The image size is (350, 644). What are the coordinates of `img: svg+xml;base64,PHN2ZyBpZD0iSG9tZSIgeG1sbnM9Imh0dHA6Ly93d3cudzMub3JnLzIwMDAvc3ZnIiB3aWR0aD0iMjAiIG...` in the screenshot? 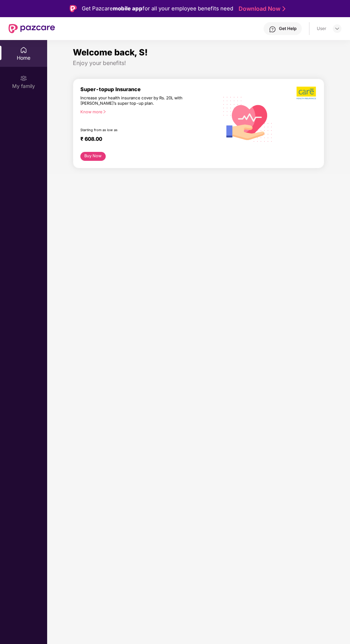 It's located at (24, 50).